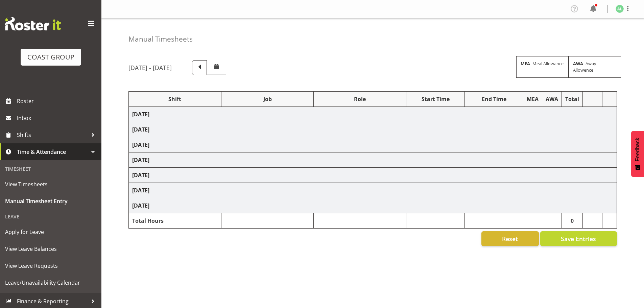 The image size is (644, 308). Describe the element at coordinates (161, 39) in the screenshot. I see `h4: Manual Timesheets` at that location.